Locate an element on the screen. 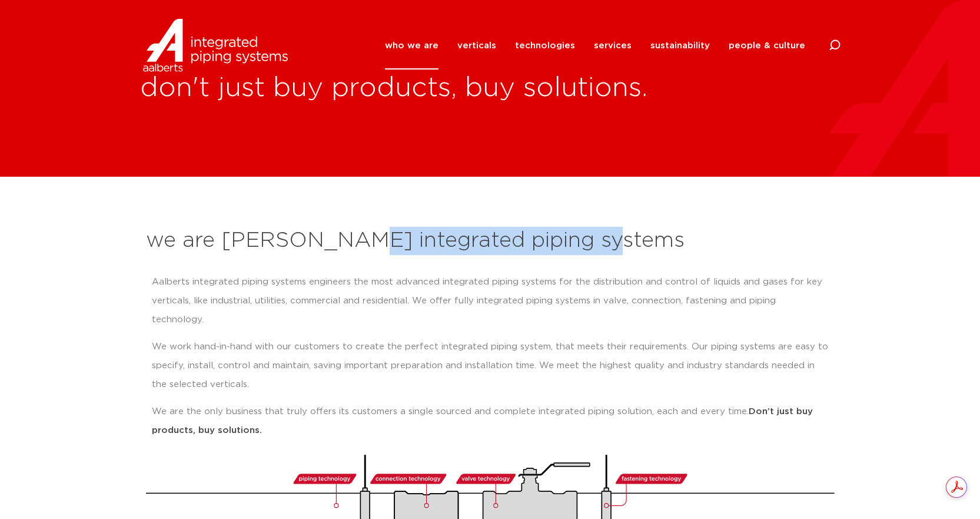 This screenshot has width=980, height=519. a: technologies is located at coordinates (545, 45).